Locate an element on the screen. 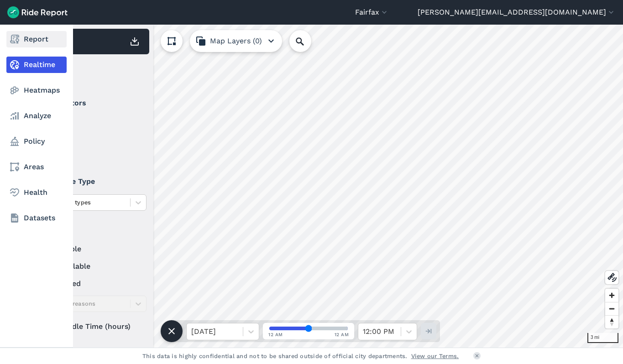  label: Lime is located at coordinates (92, 139).